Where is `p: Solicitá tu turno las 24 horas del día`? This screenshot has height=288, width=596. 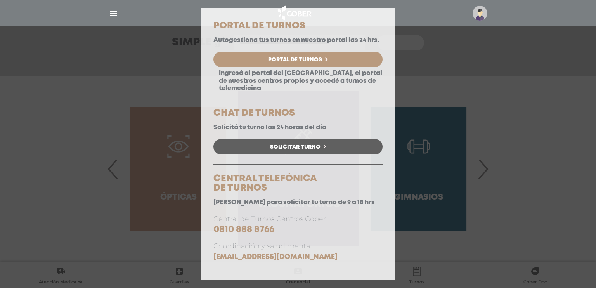 p: Solicitá tu turno las 24 horas del día is located at coordinates (298, 127).